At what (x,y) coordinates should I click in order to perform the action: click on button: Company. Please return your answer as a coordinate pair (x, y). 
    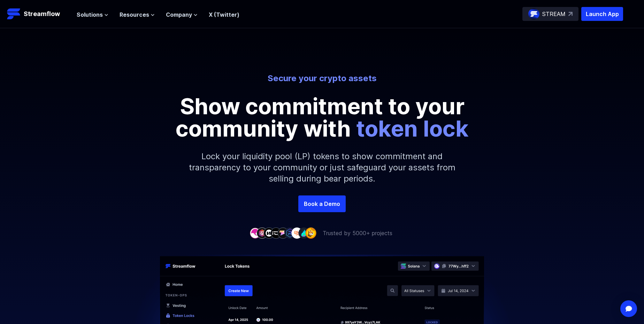
    Looking at the image, I should click on (181, 15).